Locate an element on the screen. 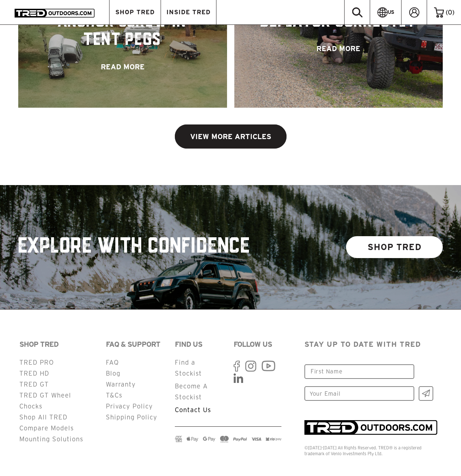 The height and width of the screenshot is (476, 461). a: Privacy Policy is located at coordinates (129, 406).